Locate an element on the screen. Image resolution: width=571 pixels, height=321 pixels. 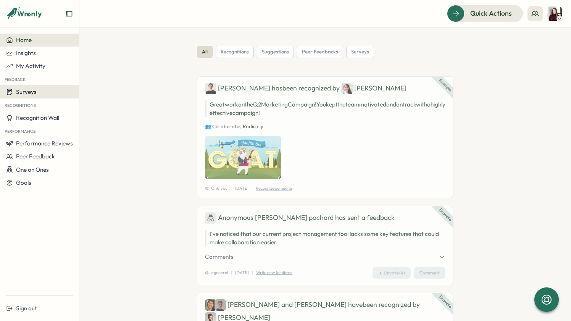
img: Jack is located at coordinates (220, 305).